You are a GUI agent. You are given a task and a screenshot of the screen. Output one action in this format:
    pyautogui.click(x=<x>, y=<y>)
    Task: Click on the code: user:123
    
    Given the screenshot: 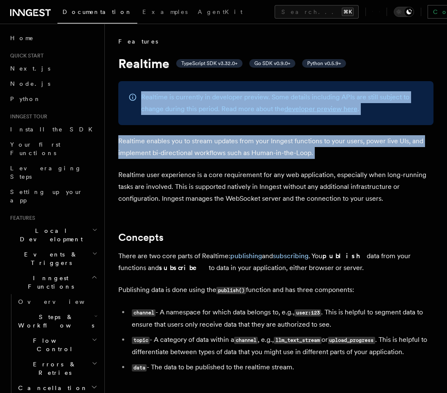 What is the action you would take?
    pyautogui.click(x=308, y=313)
    